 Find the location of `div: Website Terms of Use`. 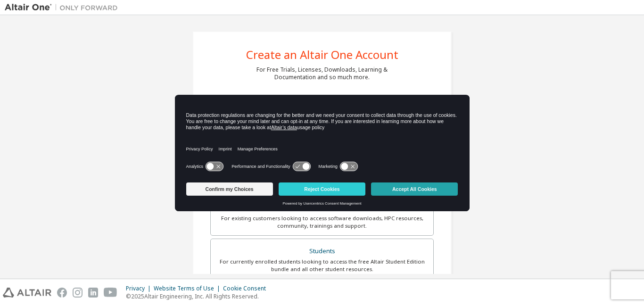

div: Website Terms of Use is located at coordinates (188, 288).